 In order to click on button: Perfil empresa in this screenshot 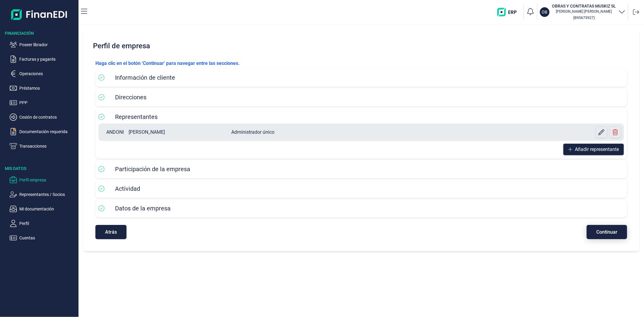, I will do `click(43, 180)`.